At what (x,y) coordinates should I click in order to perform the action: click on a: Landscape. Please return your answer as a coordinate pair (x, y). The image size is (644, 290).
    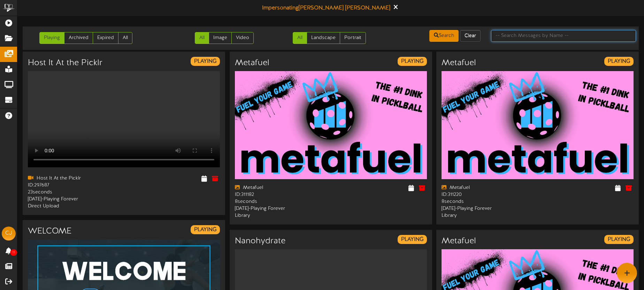
    Looking at the image, I should click on (323, 38).